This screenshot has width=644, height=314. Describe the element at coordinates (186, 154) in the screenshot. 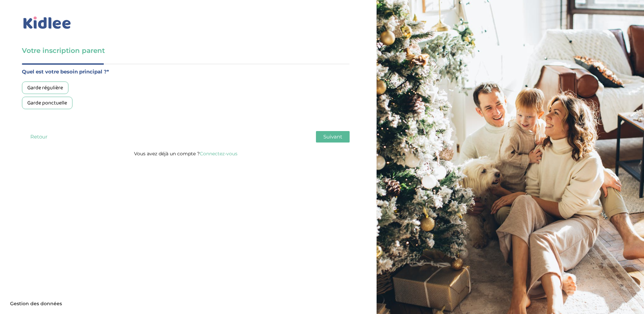

I see `p: Vous avez déjà un compte ?` at that location.